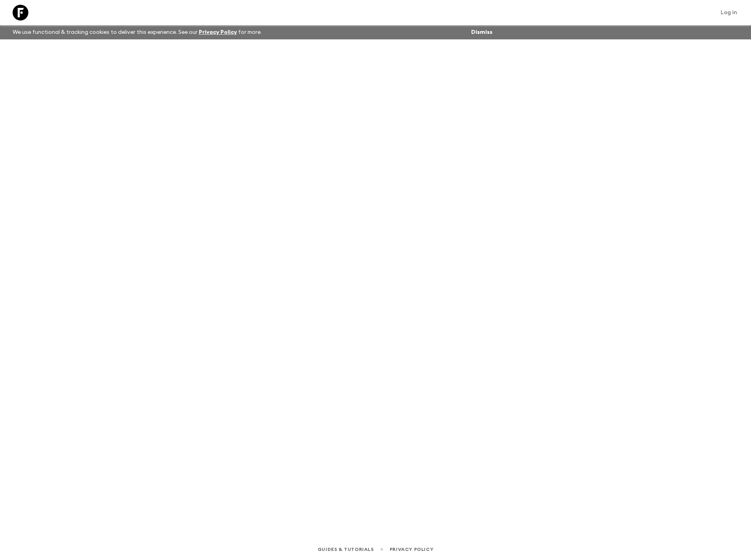  What do you see at coordinates (482, 32) in the screenshot?
I see `button: Dismiss` at bounding box center [482, 32].